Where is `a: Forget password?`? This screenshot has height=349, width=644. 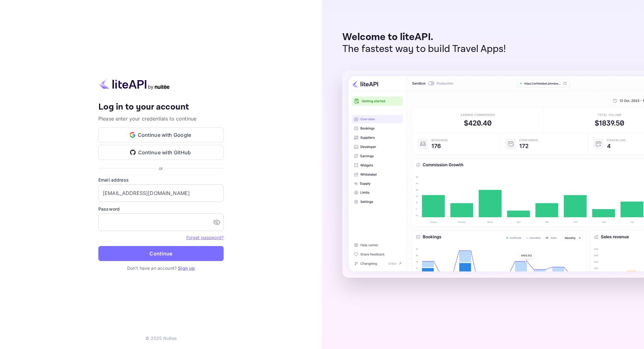 a: Forget password? is located at coordinates (205, 238).